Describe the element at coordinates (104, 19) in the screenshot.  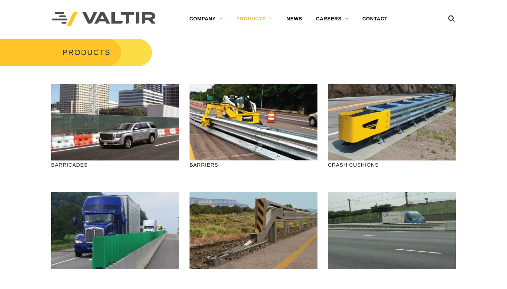
I see `img: Valtir` at that location.